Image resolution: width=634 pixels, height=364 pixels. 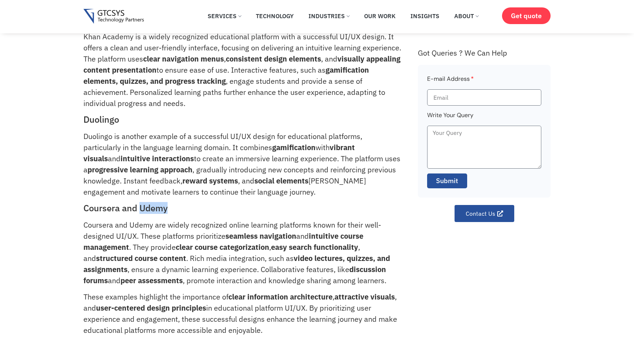 What do you see at coordinates (224, 16) in the screenshot?
I see `a: Services` at bounding box center [224, 16].